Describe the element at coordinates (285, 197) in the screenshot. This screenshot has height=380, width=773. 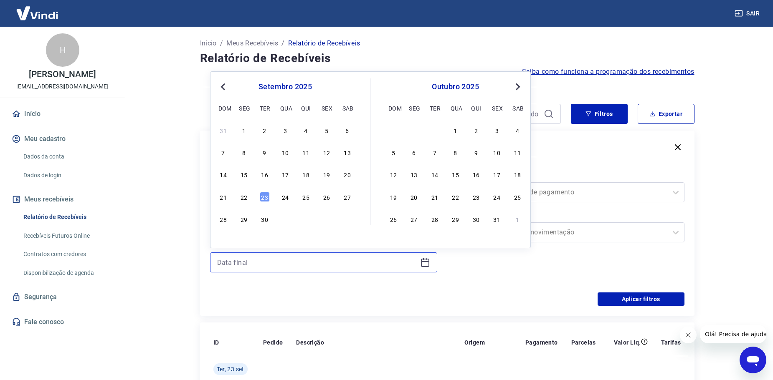
I see `div: Choose quarta-feira, 24 de setembro de 2025` at that location.